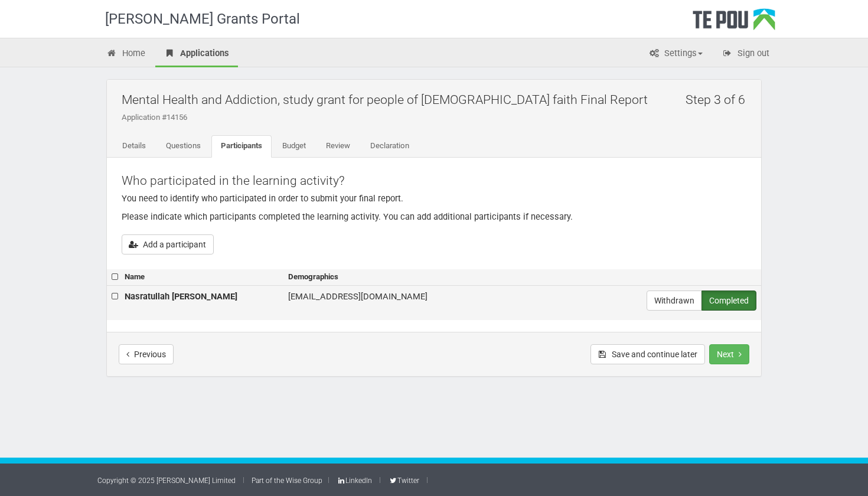 This screenshot has width=868, height=496. What do you see at coordinates (719, 99) in the screenshot?
I see `h2: Step 3 of 6` at bounding box center [719, 99].